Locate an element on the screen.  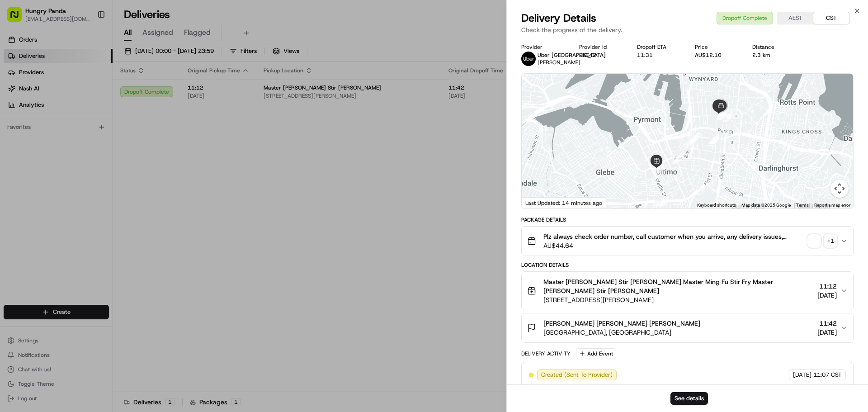
button: AEST is located at coordinates (795, 18).